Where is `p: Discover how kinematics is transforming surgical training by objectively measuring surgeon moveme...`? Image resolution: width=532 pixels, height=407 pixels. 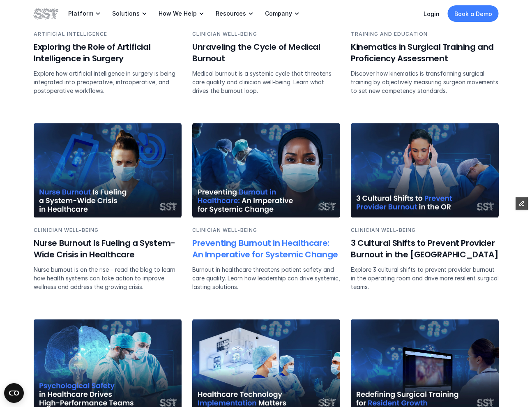 p: Discover how kinematics is transforming surgical training by objectively measuring surgeon moveme... is located at coordinates (425, 82).